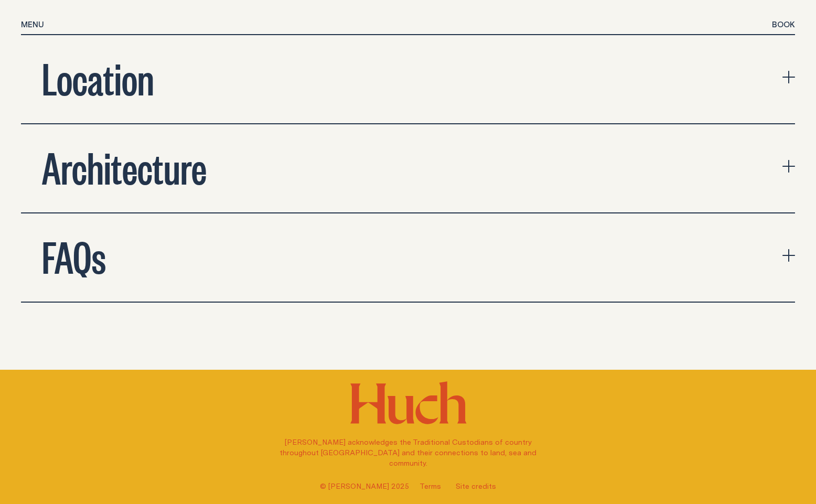 The image size is (816, 504). What do you see at coordinates (430, 486) in the screenshot?
I see `a: Terms` at bounding box center [430, 486].